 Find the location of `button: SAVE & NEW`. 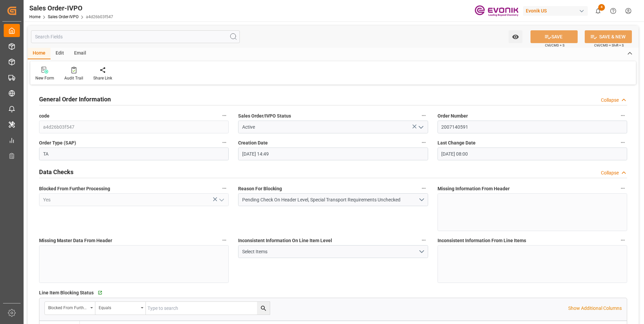

button: SAVE & NEW is located at coordinates (608, 37).